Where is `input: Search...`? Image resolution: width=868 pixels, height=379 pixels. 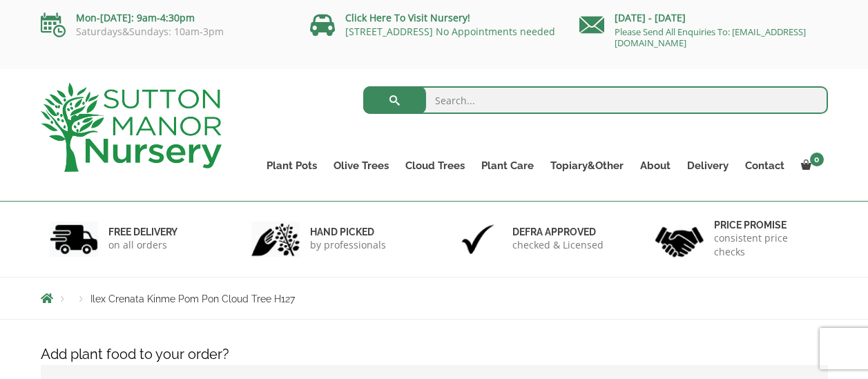
input: Search... is located at coordinates (595, 100).